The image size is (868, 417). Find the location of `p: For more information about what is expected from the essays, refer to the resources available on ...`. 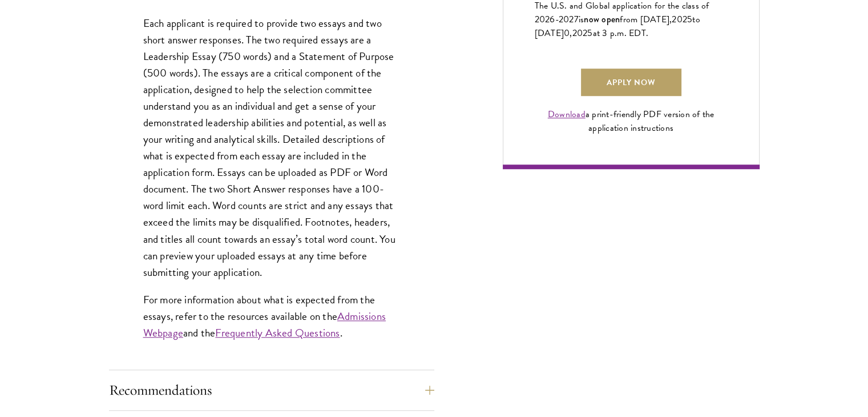

p: For more information about what is expected from the essays, refer to the resources available on ... is located at coordinates (272, 316).